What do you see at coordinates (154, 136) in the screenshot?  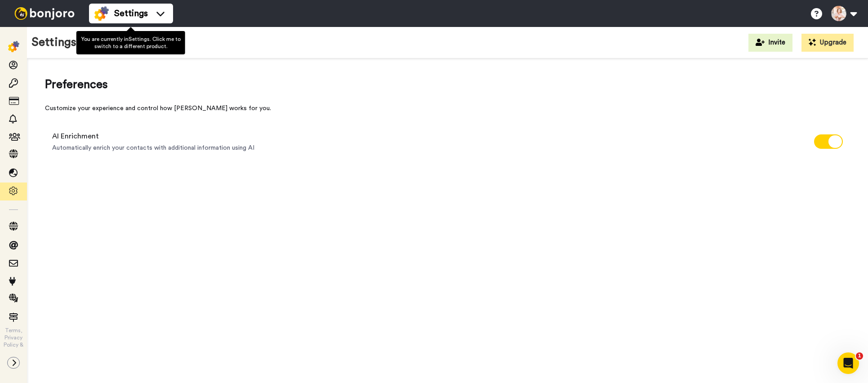 I see `span: AI Enrichment` at bounding box center [154, 136].